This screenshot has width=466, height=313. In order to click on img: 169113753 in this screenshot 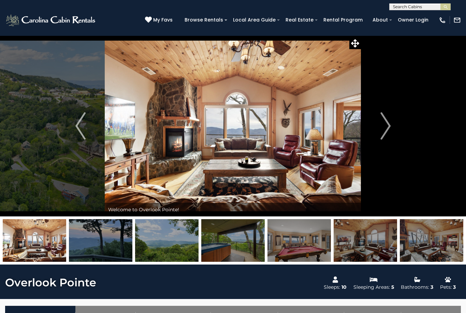, I will do `click(167, 240)`.